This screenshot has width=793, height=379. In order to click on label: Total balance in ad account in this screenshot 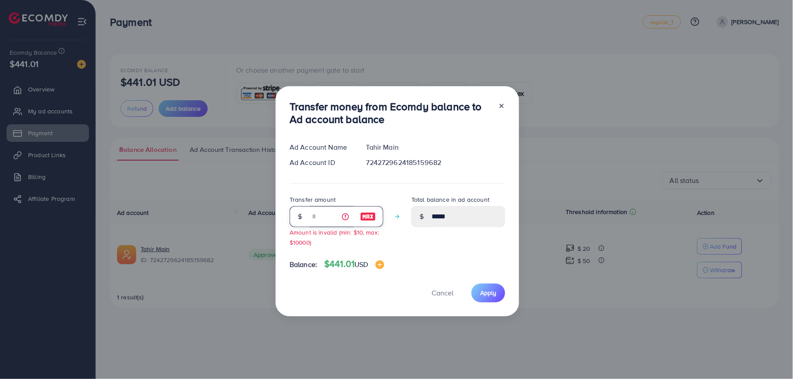, I will do `click(450, 200)`.